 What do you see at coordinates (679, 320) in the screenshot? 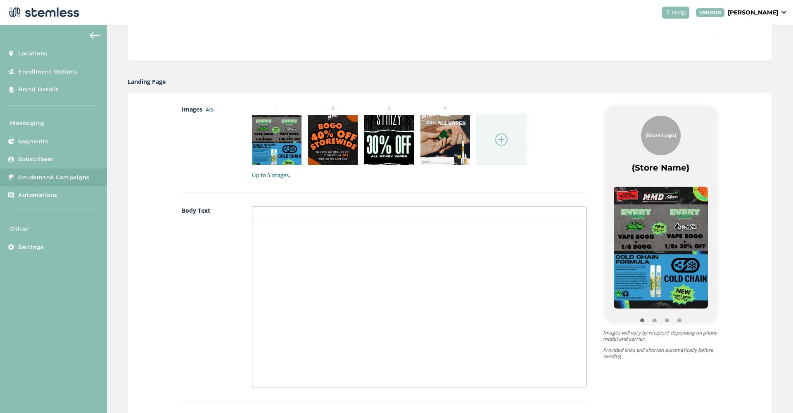
I see `button: Item 3` at bounding box center [679, 320].